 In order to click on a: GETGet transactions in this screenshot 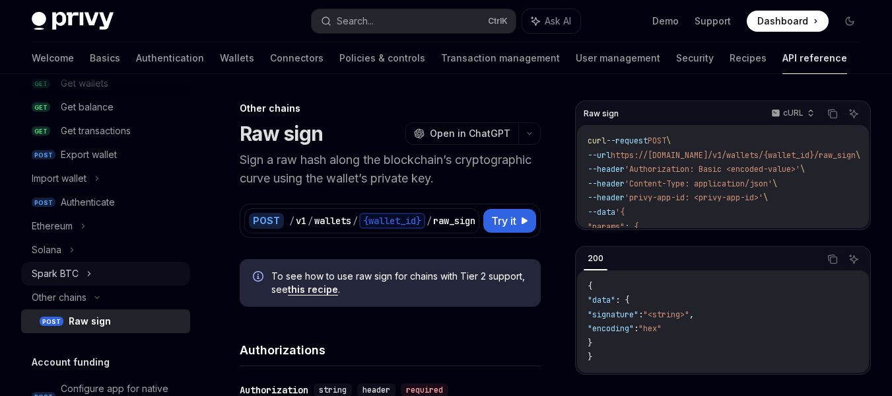, I will do `click(106, 131)`.